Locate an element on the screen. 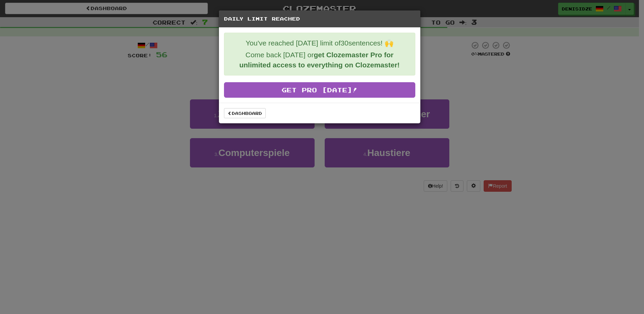 The image size is (644, 314). strong: get Clozemaster Pro for unlimited access to everything on Clozemaster! is located at coordinates (320, 59).